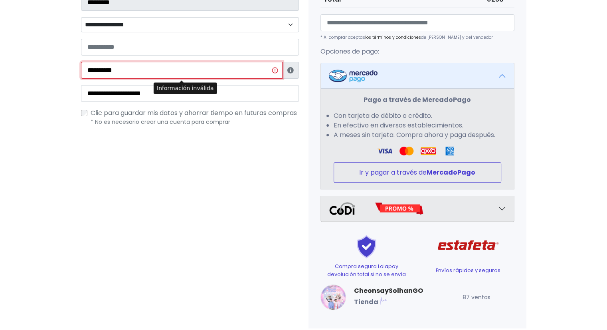 The height and width of the screenshot is (330, 607). What do you see at coordinates (417, 51) in the screenshot?
I see `p: Opciones de pago:` at bounding box center [417, 51].